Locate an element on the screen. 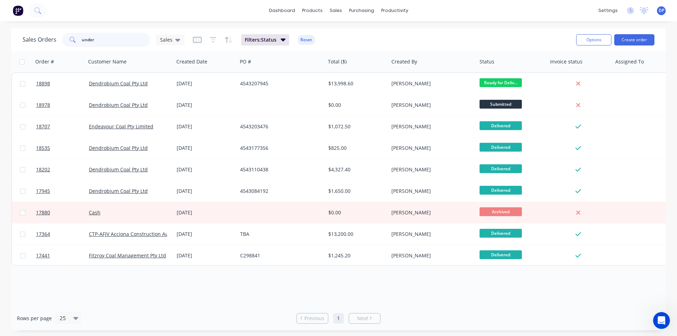 The image size is (677, 336). a: 17364 is located at coordinates (62, 234).